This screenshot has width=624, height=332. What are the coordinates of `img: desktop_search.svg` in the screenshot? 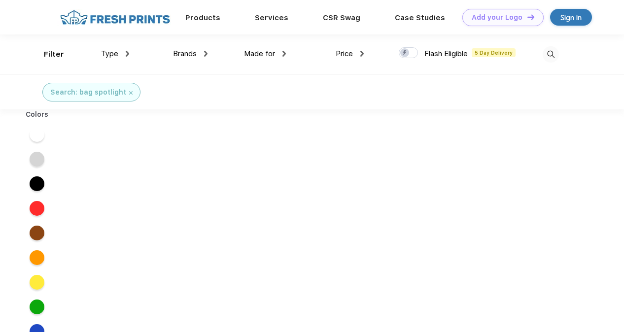 It's located at (551, 54).